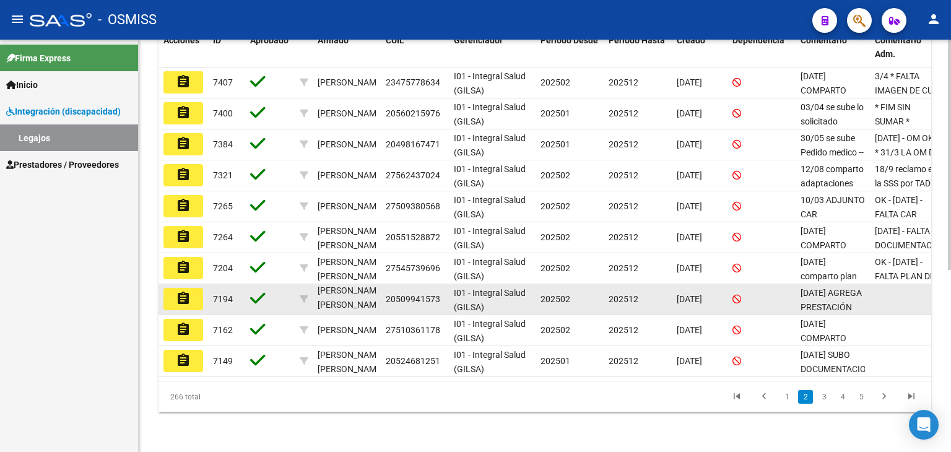 This screenshot has width=951, height=452. What do you see at coordinates (832, 207) in the screenshot?
I see `span: 10/03 ADJUNTO CAR` at bounding box center [832, 207].